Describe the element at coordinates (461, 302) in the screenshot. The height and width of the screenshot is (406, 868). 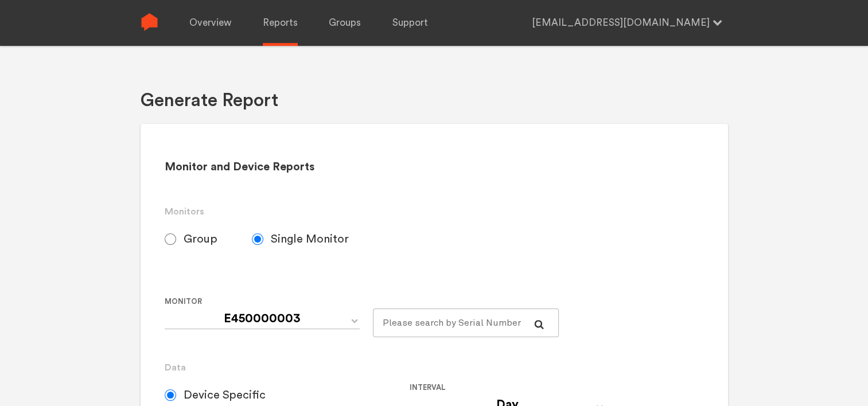
I see `label: For large monitor counts` at that location.